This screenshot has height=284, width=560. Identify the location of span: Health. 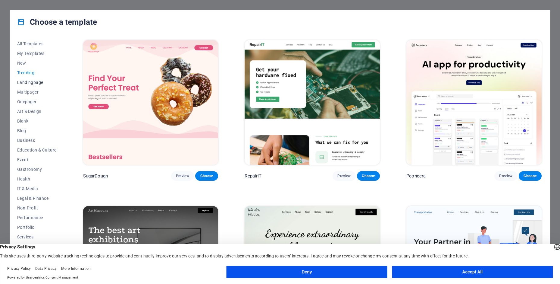
(37, 179).